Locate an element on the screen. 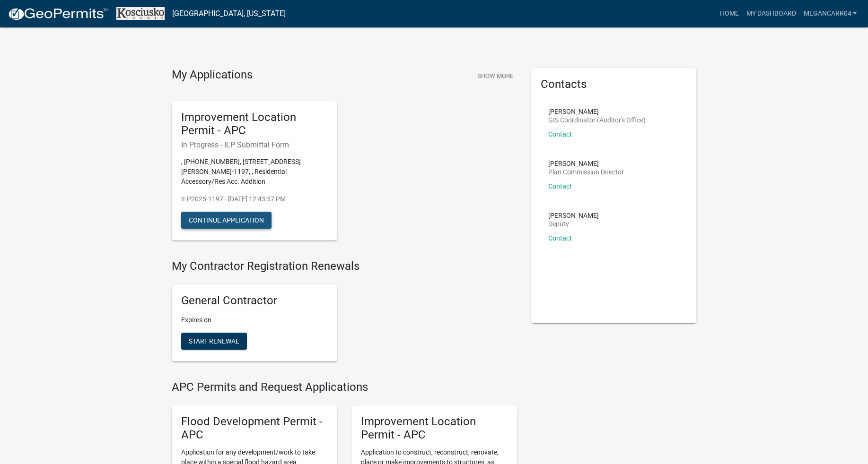 The width and height of the screenshot is (868, 464). h4: My Contractor Registration Renewals is located at coordinates (344, 266).